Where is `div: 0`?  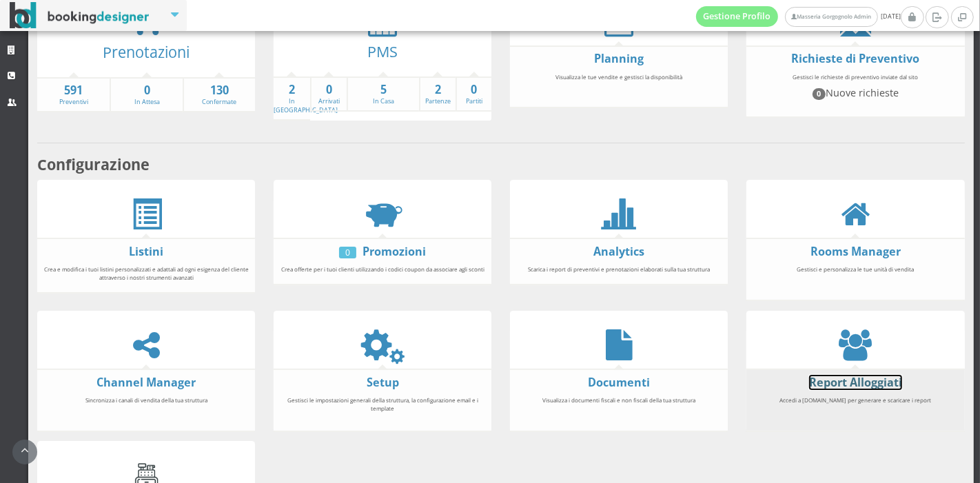
div: 0 is located at coordinates (347, 252).